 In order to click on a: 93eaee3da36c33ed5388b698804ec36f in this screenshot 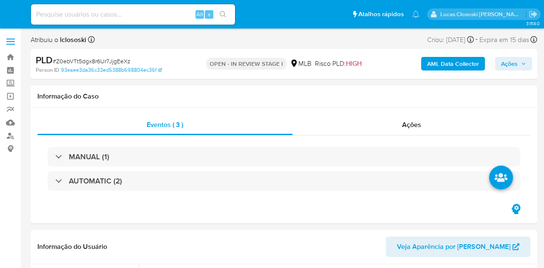, I will do `click(111, 70)`.